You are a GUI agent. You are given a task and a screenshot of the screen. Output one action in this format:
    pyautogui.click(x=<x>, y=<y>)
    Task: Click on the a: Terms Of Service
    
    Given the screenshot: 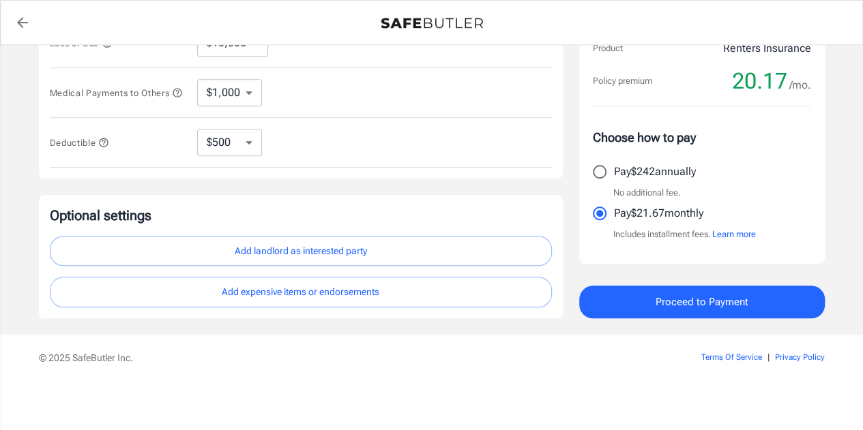 What is the action you would take?
    pyautogui.click(x=731, y=357)
    